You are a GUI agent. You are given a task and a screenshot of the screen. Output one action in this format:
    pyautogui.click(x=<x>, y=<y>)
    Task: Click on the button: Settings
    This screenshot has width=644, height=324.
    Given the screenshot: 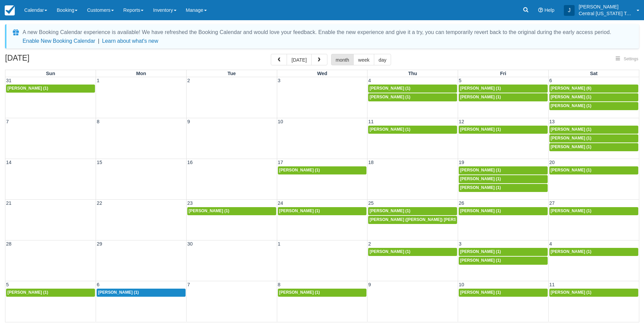 What is the action you would take?
    pyautogui.click(x=627, y=59)
    